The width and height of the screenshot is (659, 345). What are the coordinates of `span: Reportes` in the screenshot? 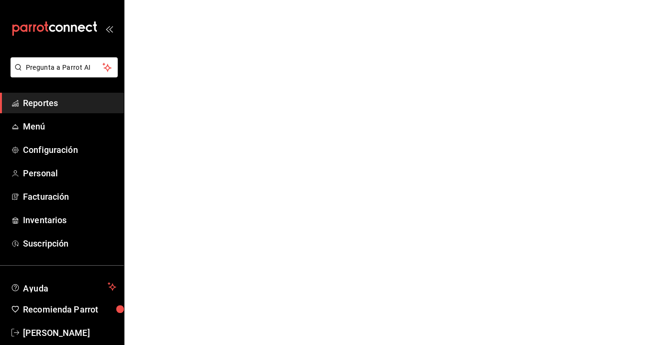 It's located at (69, 103).